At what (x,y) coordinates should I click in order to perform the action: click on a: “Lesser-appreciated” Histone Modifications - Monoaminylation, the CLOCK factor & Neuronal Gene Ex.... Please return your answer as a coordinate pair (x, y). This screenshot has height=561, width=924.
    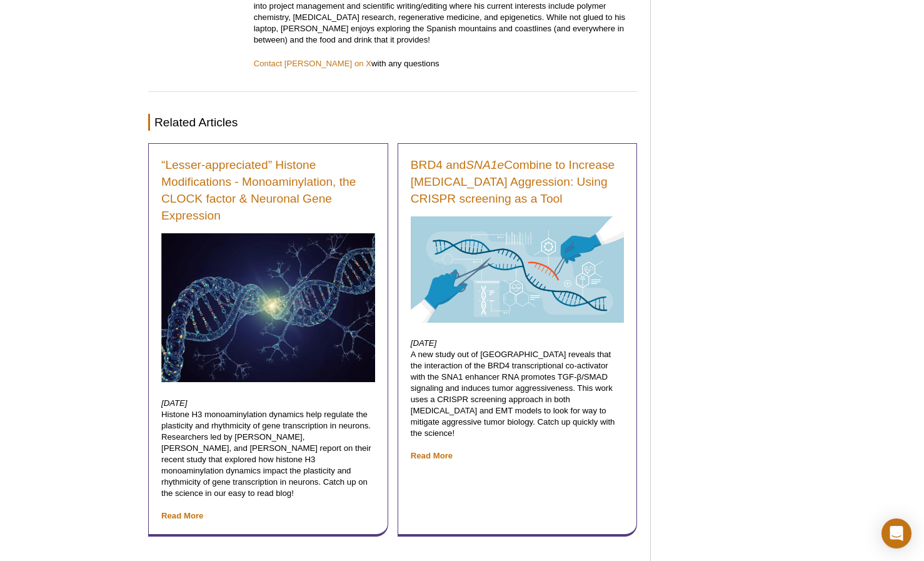
    Looking at the image, I should click on (268, 190).